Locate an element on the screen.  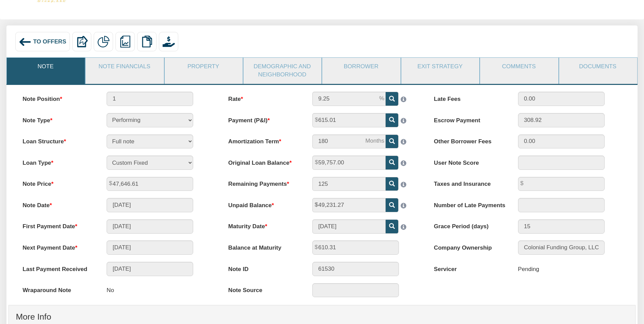
label: Other Borrower Fees is located at coordinates (469, 140).